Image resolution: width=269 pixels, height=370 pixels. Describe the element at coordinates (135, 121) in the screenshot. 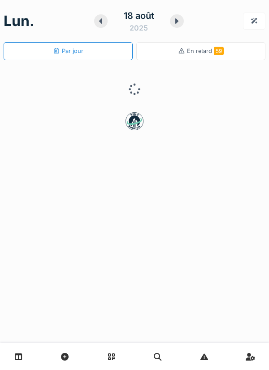

I see `img: badge-BVDL4wpA.svg` at that location.